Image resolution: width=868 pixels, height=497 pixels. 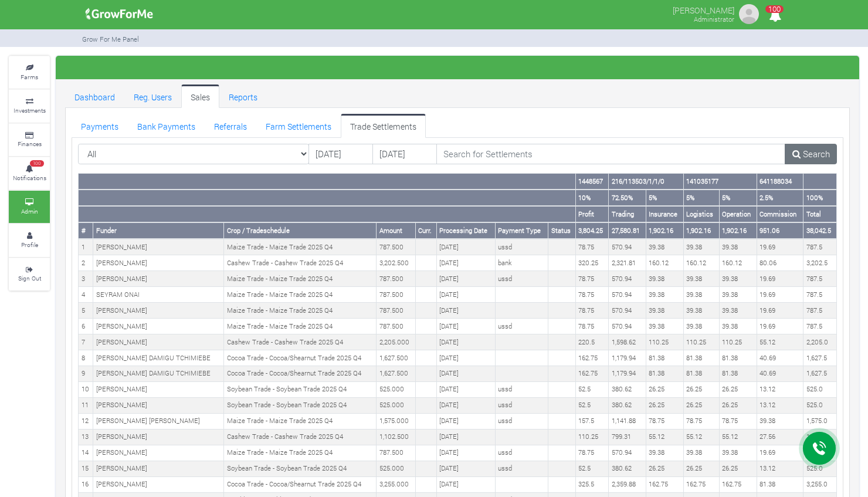 I want to click on th: 1,902.16, so click(x=737, y=230).